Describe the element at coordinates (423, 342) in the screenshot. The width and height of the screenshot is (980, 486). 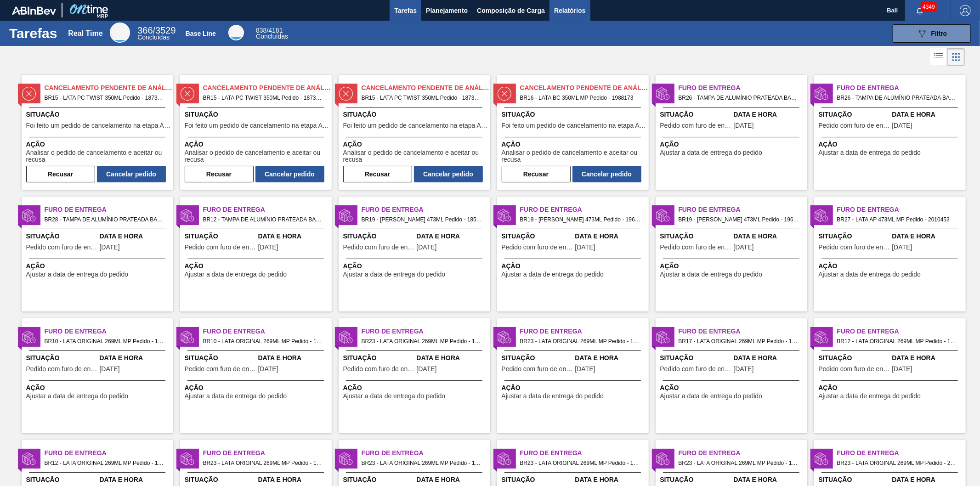
I see `span: BR23 - LATA ORIGINAL 269ML MP Pedido - 1897881` at that location.